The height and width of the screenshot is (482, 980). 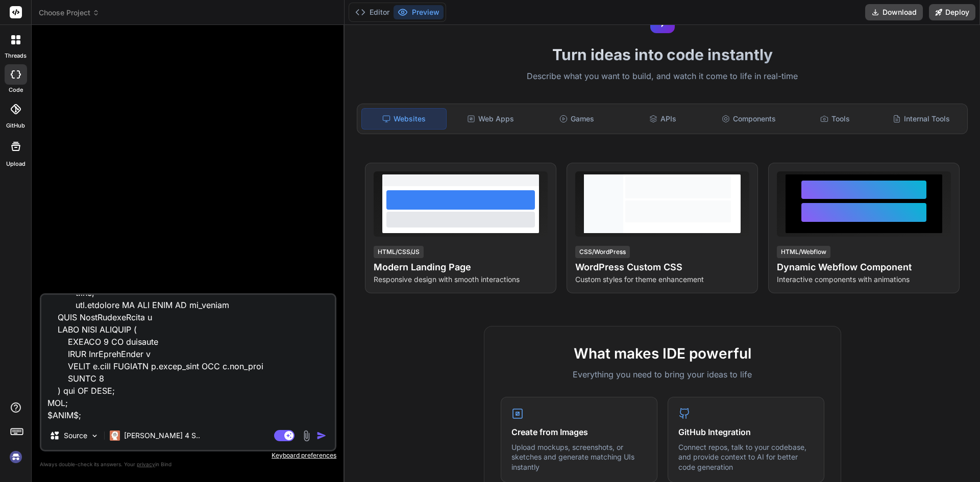 I want to click on div: HTML/Webflow, so click(x=803, y=252).